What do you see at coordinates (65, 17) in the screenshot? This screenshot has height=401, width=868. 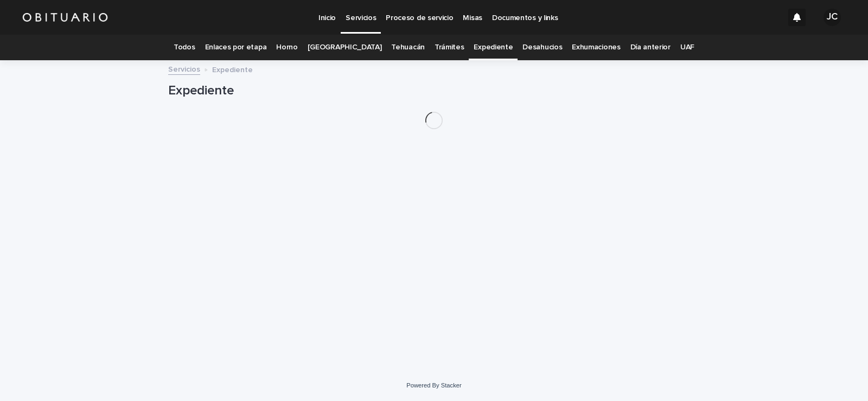 I see `img: HUM7g2VNRLqGMmR9WVqf` at bounding box center [65, 17].